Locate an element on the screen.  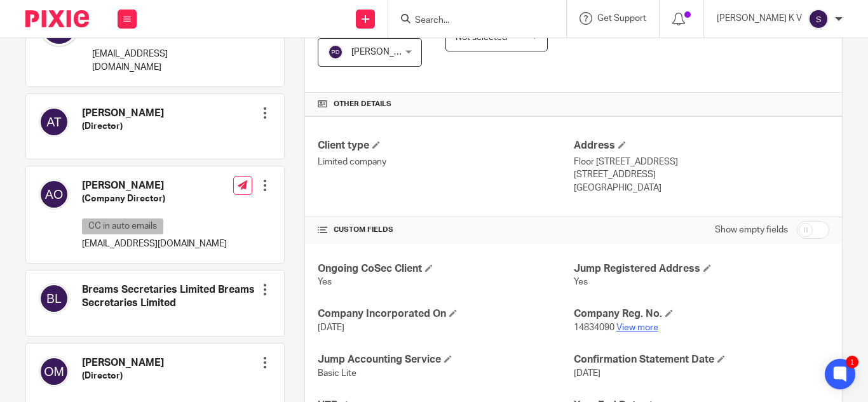
h4: Ongoing CoSec Client is located at coordinates (445, 268).